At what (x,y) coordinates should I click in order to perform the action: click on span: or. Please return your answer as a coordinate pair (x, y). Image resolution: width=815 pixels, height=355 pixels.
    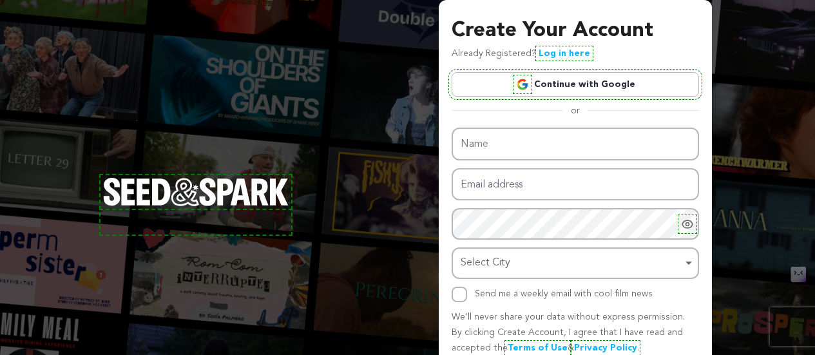
    Looking at the image, I should click on (575, 111).